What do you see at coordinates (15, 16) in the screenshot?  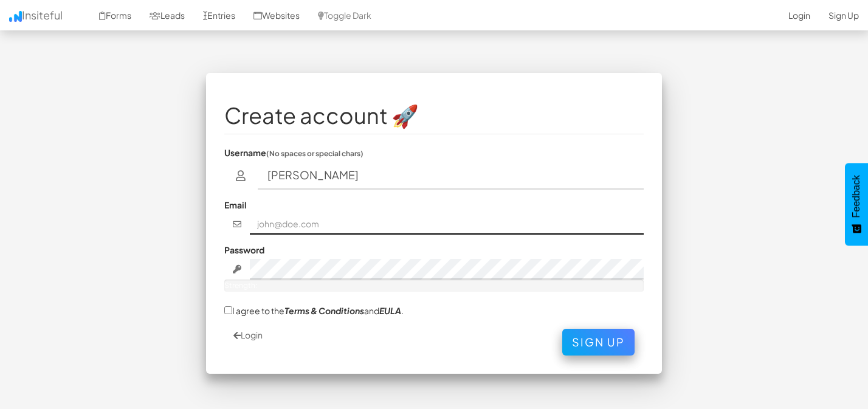 I see `img: icon.png` at bounding box center [15, 16].